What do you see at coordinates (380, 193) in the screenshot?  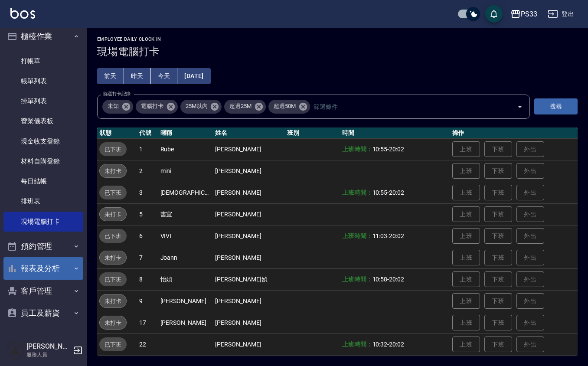 I see `span: 10:55` at bounding box center [380, 193].